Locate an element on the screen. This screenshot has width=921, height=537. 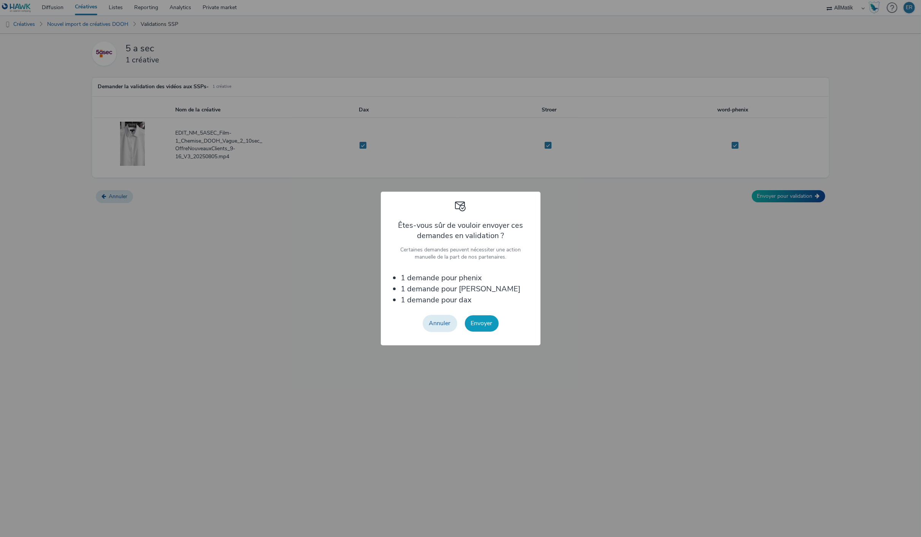
button: Annuler is located at coordinates (440, 323).